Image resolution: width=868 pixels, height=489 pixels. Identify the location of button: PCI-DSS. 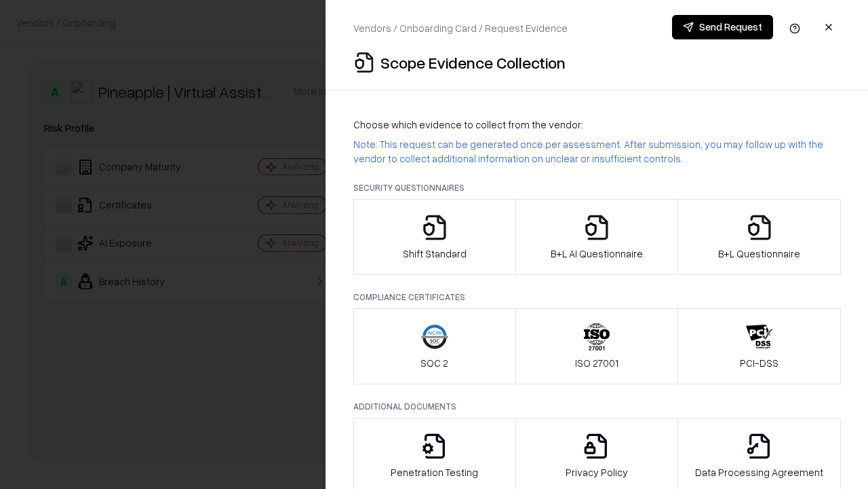
(759, 346).